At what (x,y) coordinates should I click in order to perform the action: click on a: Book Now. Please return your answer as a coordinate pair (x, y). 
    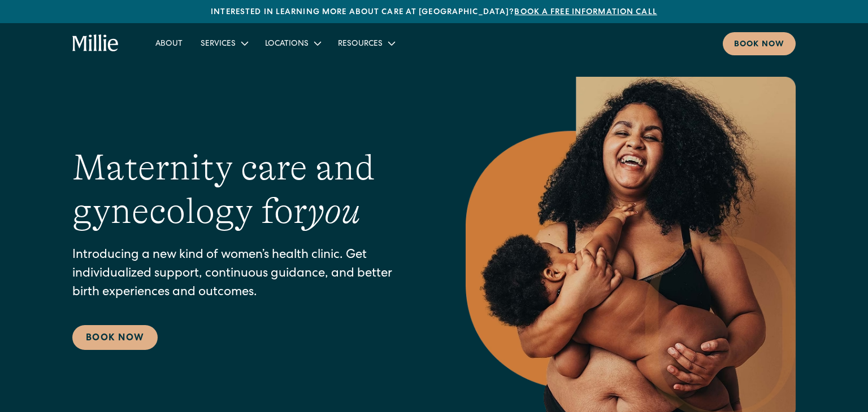
    Looking at the image, I should click on (115, 338).